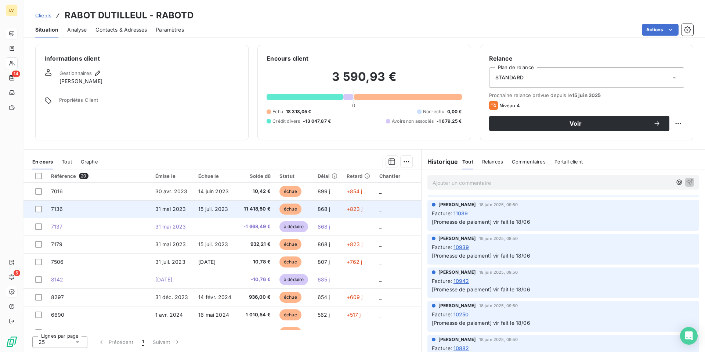 The image size is (705, 352). Describe the element at coordinates (43, 162) in the screenshot. I see `span: En cours` at that location.